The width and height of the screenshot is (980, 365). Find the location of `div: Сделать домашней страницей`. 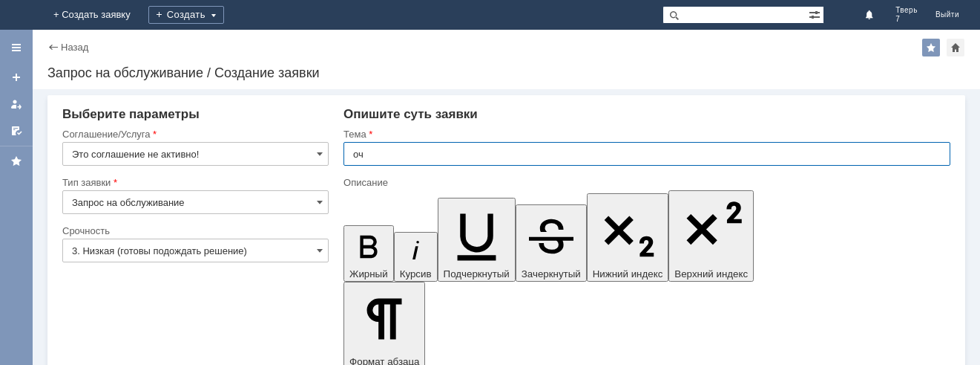

div: Сделать домашней страницей is located at coordinates (955, 48).